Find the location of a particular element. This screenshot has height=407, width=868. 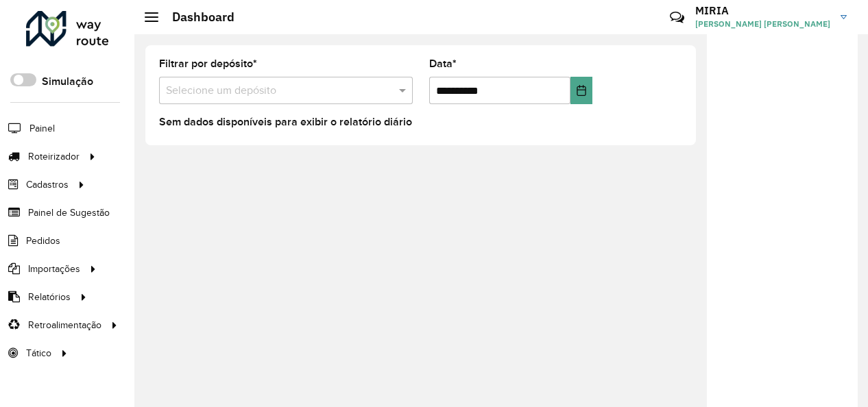

a: Contato Rápido is located at coordinates (677, 17).